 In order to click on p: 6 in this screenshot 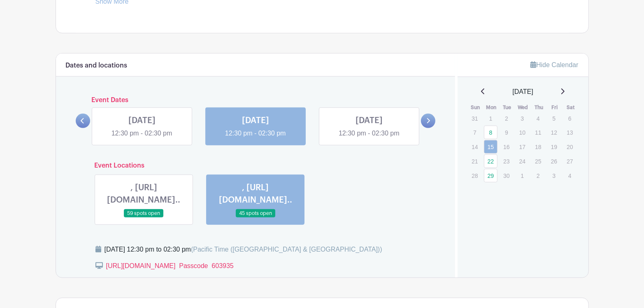, I will do `click(570, 118)`.